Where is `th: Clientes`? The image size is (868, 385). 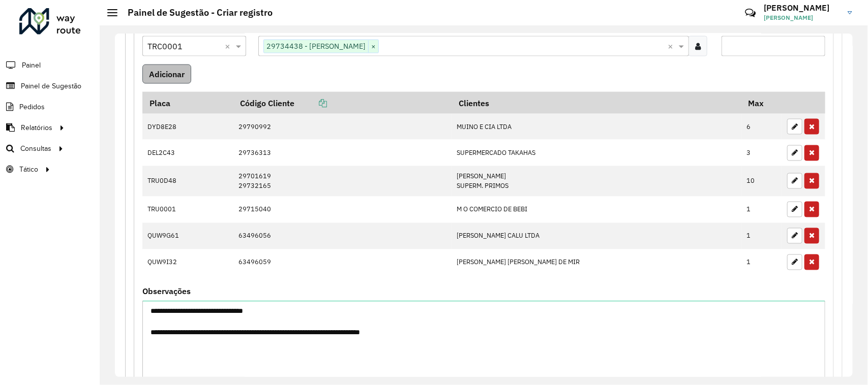 th: Clientes is located at coordinates (596, 103).